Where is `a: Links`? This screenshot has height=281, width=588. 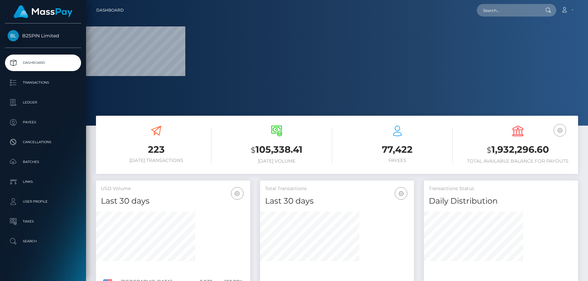
a: Links is located at coordinates (43, 182).